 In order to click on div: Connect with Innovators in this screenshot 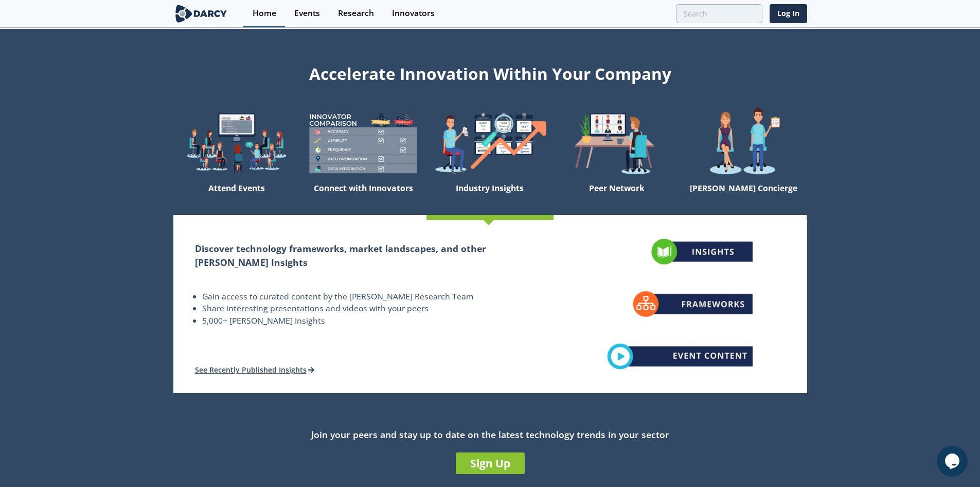, I will do `click(363, 197)`.